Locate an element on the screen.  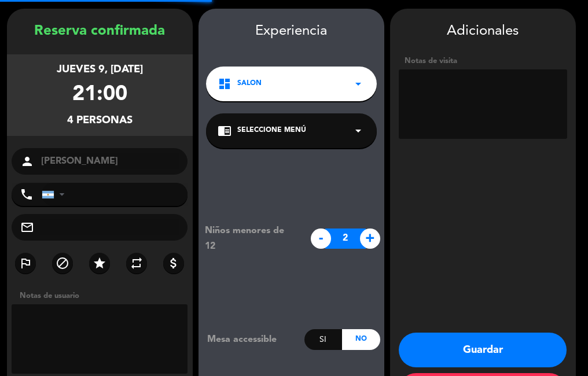
i: dashboard is located at coordinates (225, 84).